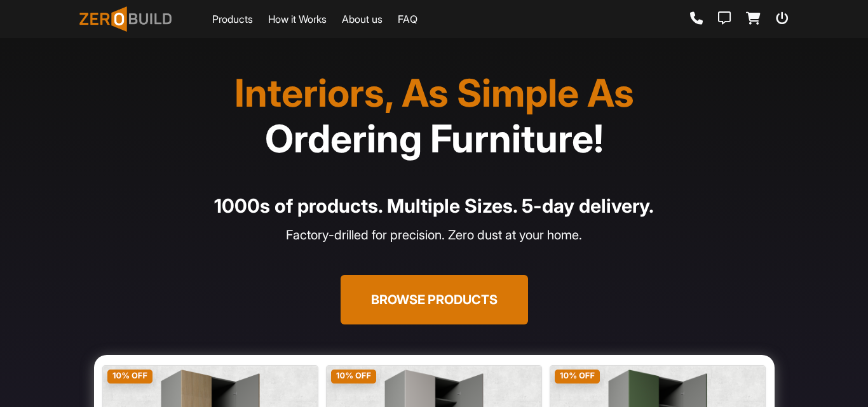 The height and width of the screenshot is (407, 868). I want to click on h1: Interiors, As Simple As, so click(434, 116).